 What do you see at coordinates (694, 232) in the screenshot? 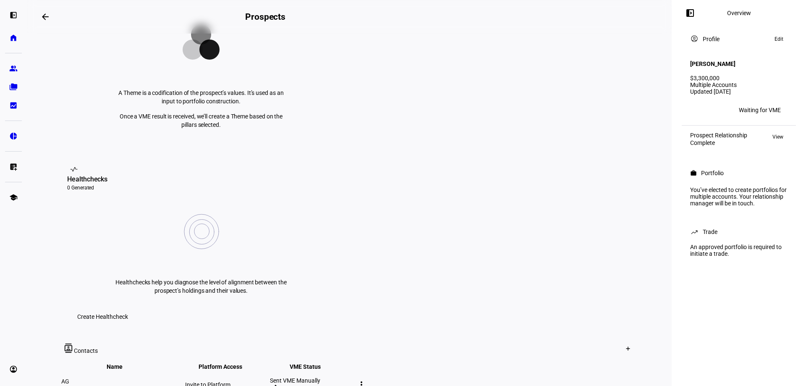
I see `mat-icon: trending_up` at bounding box center [694, 232].